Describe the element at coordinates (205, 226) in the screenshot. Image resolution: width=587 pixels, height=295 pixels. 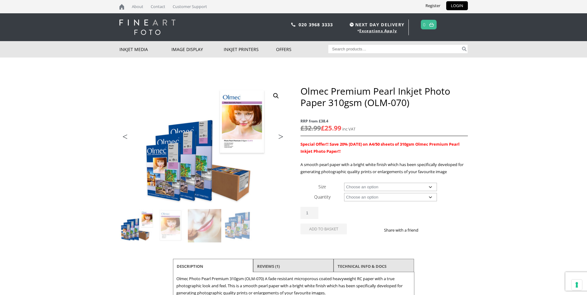
I see `img: Olmec Premium Pearl Inkjet Photo Paper 310gsm (OLM-070) - Image 3` at that location.